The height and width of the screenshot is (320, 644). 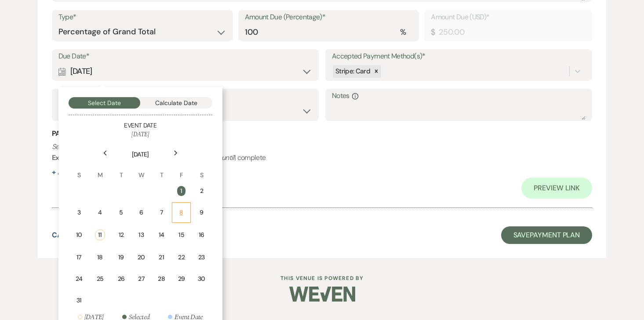 What do you see at coordinates (459, 96) in the screenshot?
I see `label: Notes` at bounding box center [459, 96].